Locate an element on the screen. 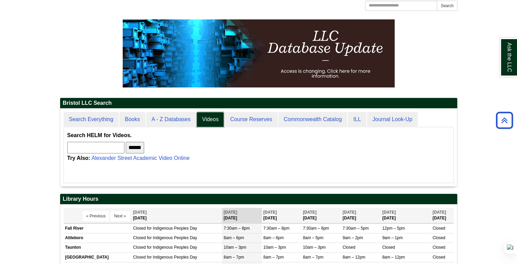  button: Search is located at coordinates (447, 6).